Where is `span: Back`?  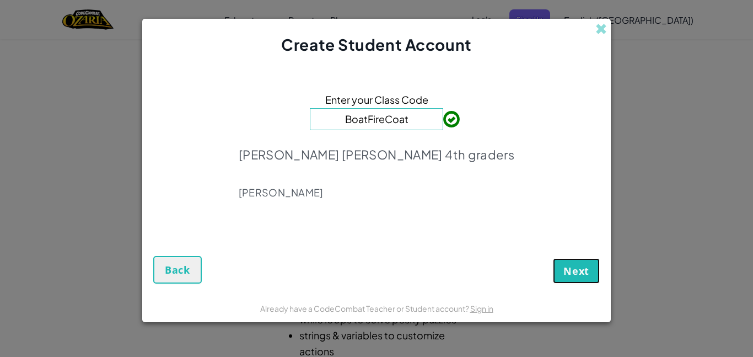 span: Back is located at coordinates (178, 270).